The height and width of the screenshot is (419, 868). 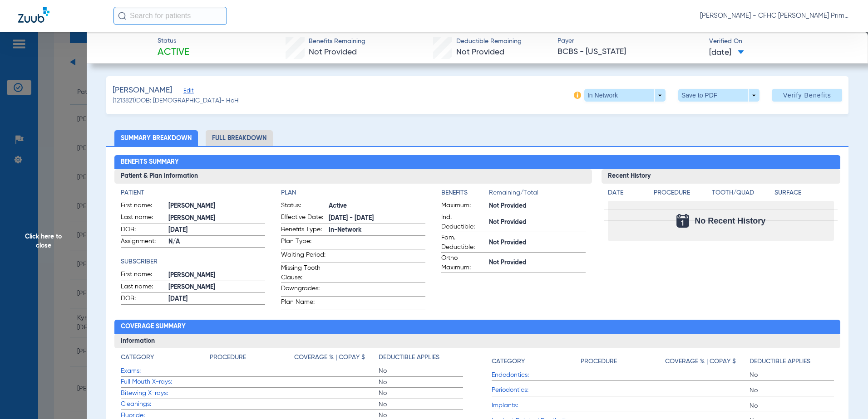 What do you see at coordinates (303, 256) in the screenshot?
I see `span: Waiting Period:` at bounding box center [303, 256].